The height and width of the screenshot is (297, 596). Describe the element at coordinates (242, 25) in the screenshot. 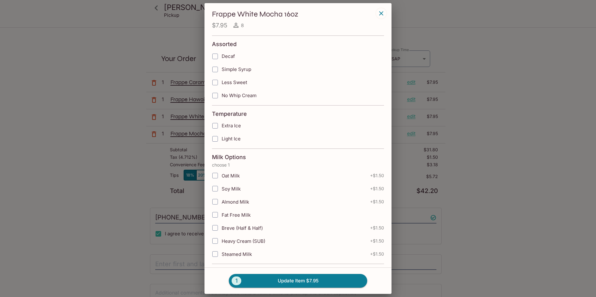

I see `span: 8` at that location.